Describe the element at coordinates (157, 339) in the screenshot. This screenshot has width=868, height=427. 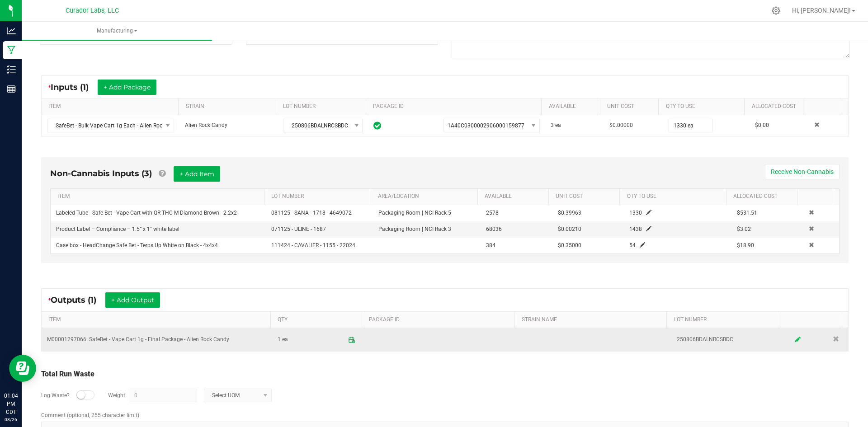
I see `td: M00001297066: SafeBet - Vape Cart 1g - Final Package - Alien Rock Candy` at that location.